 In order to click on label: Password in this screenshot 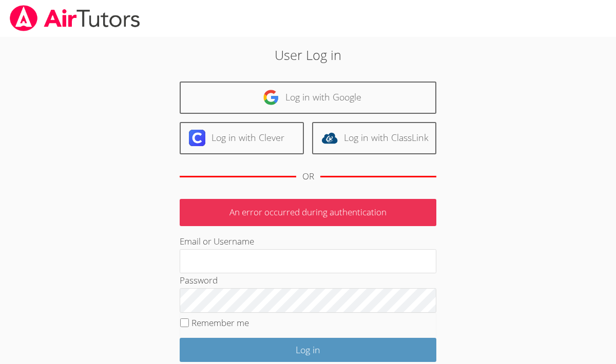, I will do `click(199, 280)`.